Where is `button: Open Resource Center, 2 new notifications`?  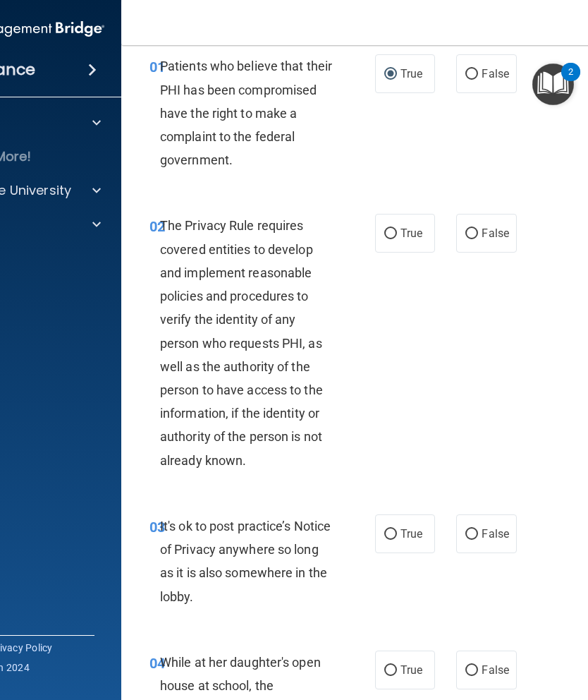
button: Open Resource Center, 2 new notifications is located at coordinates (553, 84).